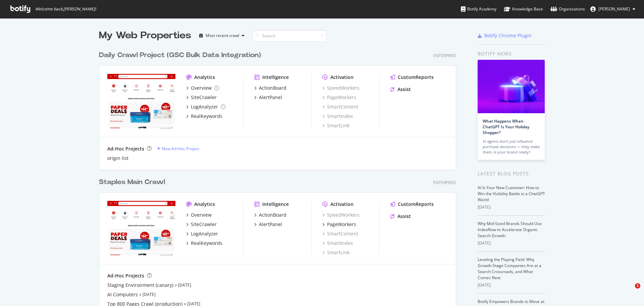 The image size is (644, 306). I want to click on a: AI Computers, so click(122, 295).